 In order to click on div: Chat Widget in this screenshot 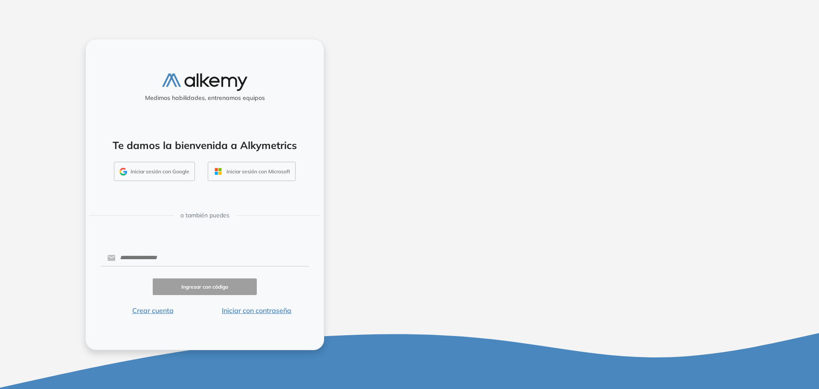, I will do `click(797, 368)`.